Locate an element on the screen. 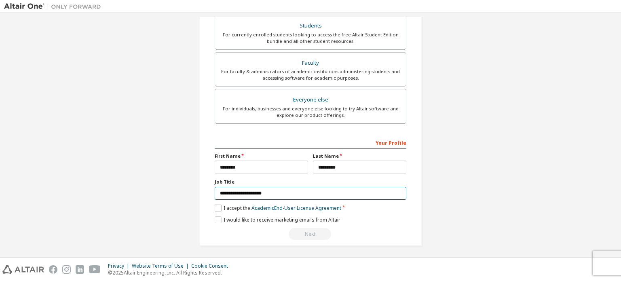 The image size is (621, 281). img: youtube.svg is located at coordinates (95, 269).